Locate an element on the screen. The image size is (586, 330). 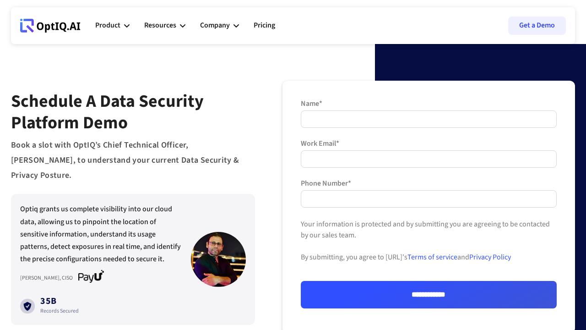
div: Your information is protected and by submitting you are agreeing to be contacted by our sales tea... is located at coordinates (429, 250).